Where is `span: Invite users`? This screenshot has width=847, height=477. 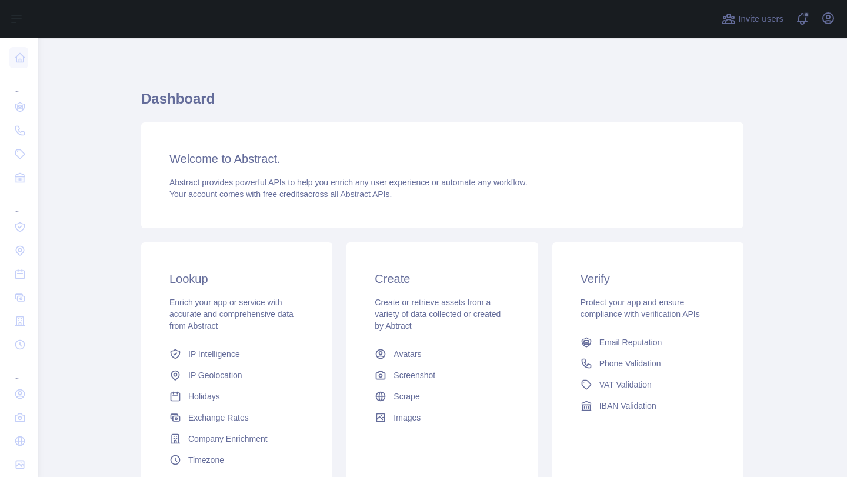 span: Invite users is located at coordinates (761, 19).